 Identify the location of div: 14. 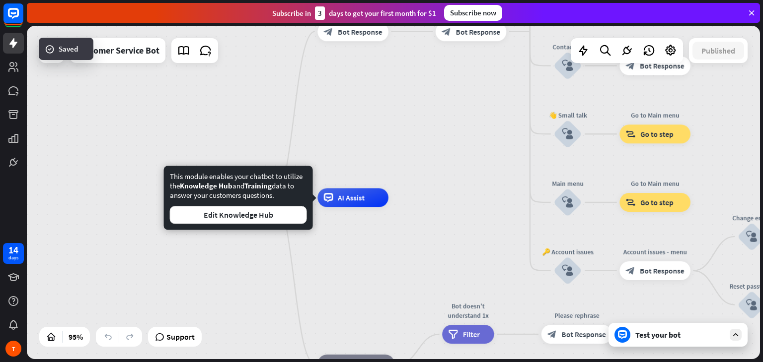
(13, 250).